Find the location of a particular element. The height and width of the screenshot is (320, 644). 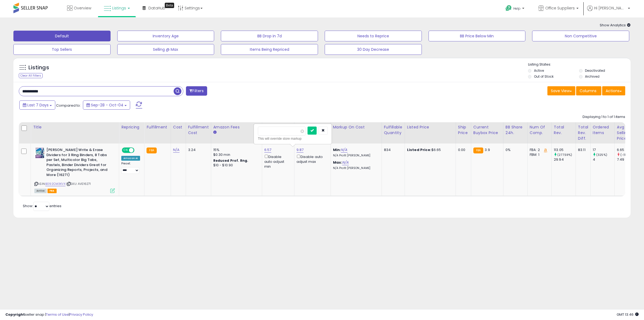

p: Listing States: is located at coordinates (579, 64).